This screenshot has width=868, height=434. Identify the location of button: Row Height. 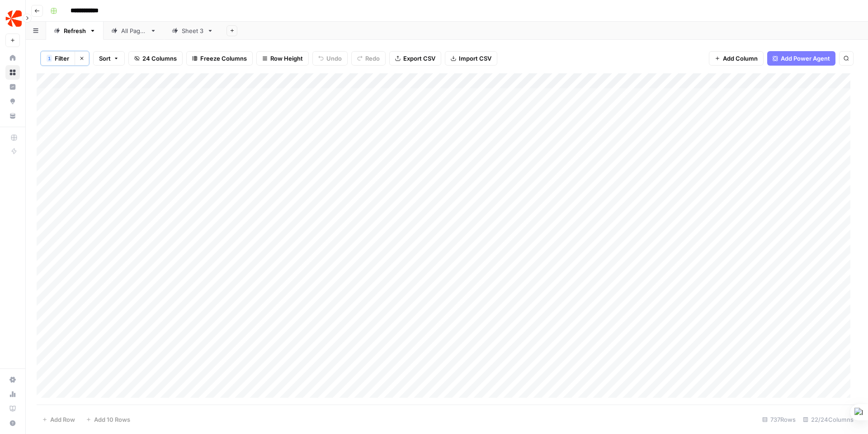
(283, 59).